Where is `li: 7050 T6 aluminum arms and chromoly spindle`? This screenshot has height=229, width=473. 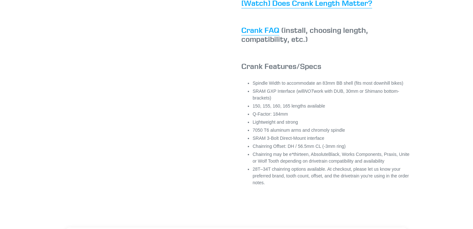
li: 7050 T6 aluminum arms and chromoly spindle is located at coordinates (332, 130).